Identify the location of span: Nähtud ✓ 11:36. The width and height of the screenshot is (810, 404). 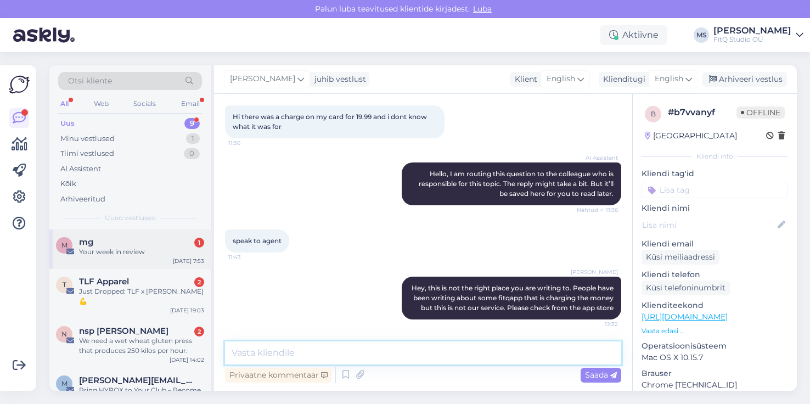
(597, 210).